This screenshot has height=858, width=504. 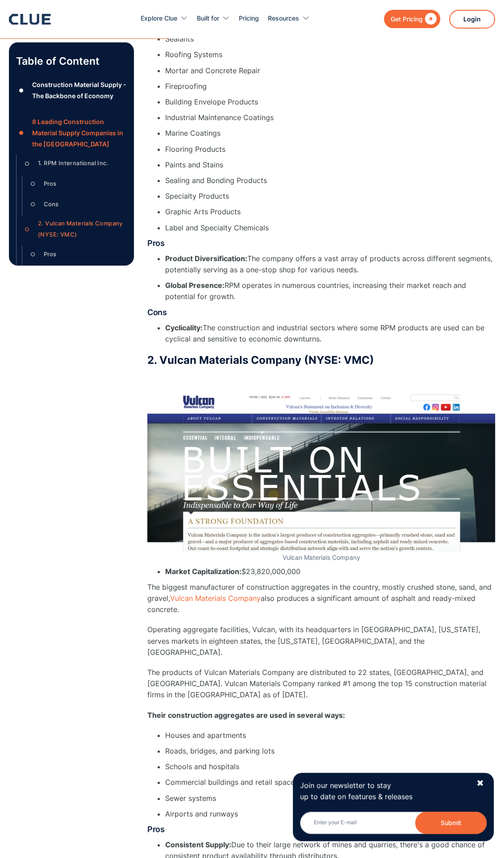 I want to click on button: Submit, so click(x=450, y=823).